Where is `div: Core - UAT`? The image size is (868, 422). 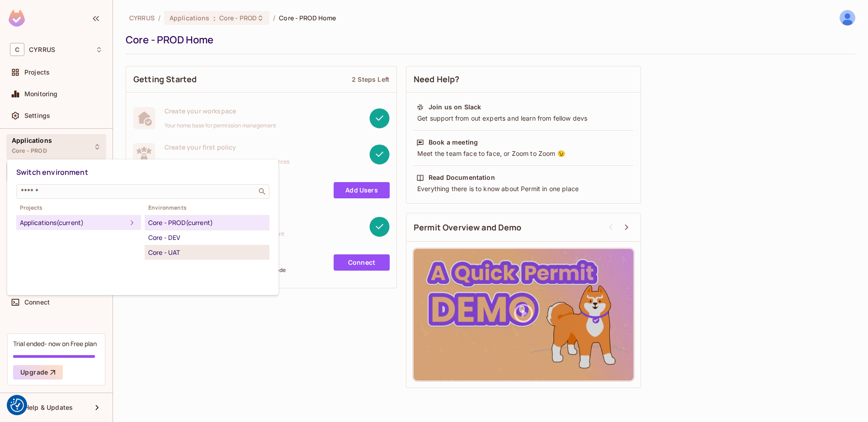
div: Core - UAT is located at coordinates (207, 252).